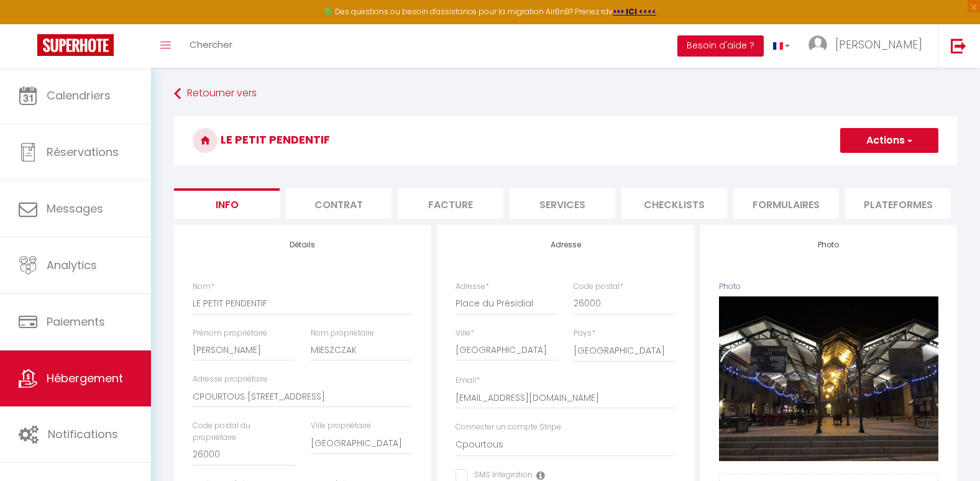 This screenshot has height=481, width=980. I want to click on li: Contrat, so click(339, 203).